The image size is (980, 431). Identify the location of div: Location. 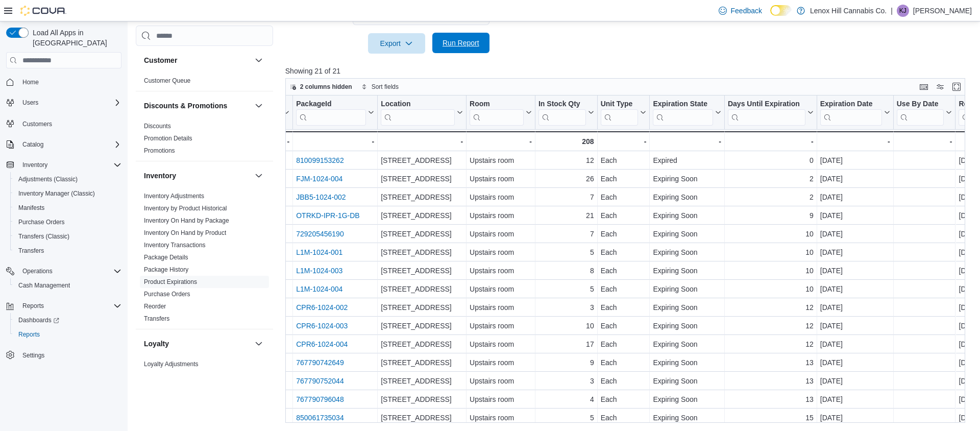
(418, 113).